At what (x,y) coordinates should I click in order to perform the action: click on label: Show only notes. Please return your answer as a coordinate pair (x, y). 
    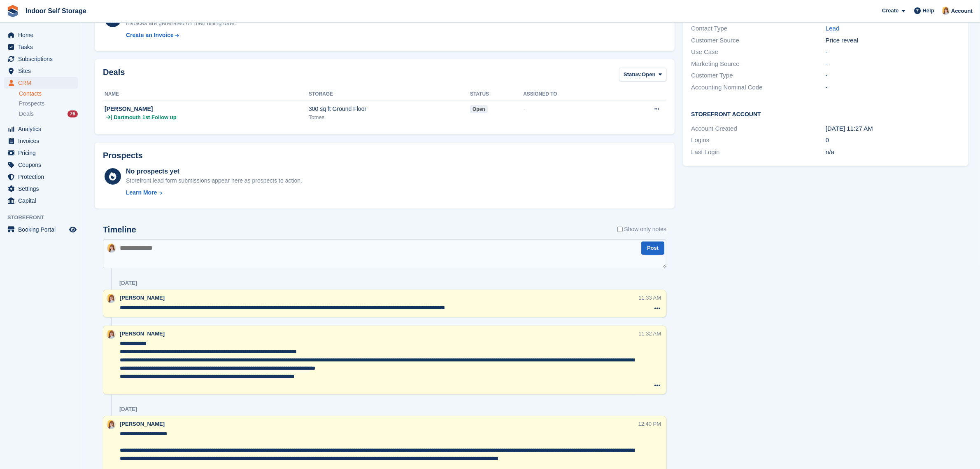
    Looking at the image, I should click on (642, 230).